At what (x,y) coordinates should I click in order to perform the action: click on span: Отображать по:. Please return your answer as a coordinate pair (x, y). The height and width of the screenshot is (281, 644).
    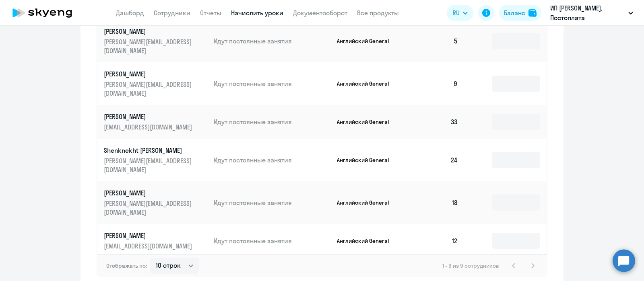
    Looking at the image, I should click on (127, 266).